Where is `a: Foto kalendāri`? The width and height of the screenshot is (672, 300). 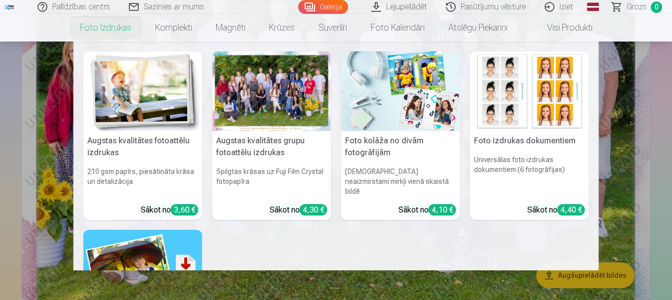 a: Foto kalendāri is located at coordinates (397, 28).